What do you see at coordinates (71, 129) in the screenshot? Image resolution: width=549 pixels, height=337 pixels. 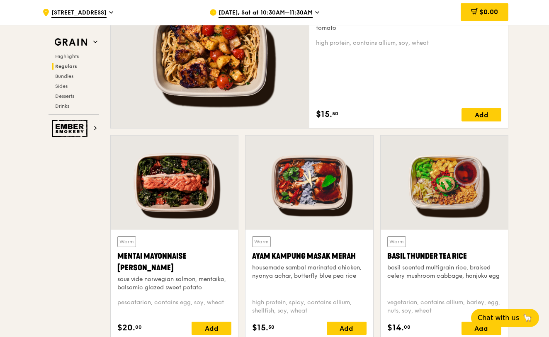 I see `img: Ember Smokery web logo` at bounding box center [71, 129].